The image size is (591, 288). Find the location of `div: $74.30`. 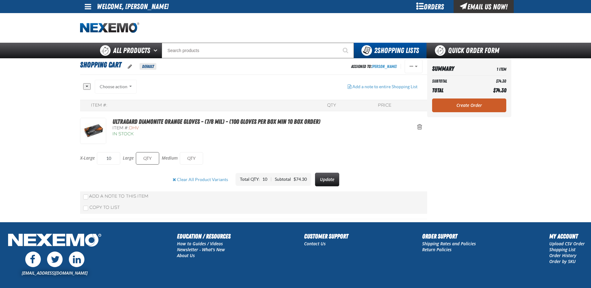

div: $74.30 is located at coordinates (300, 179).